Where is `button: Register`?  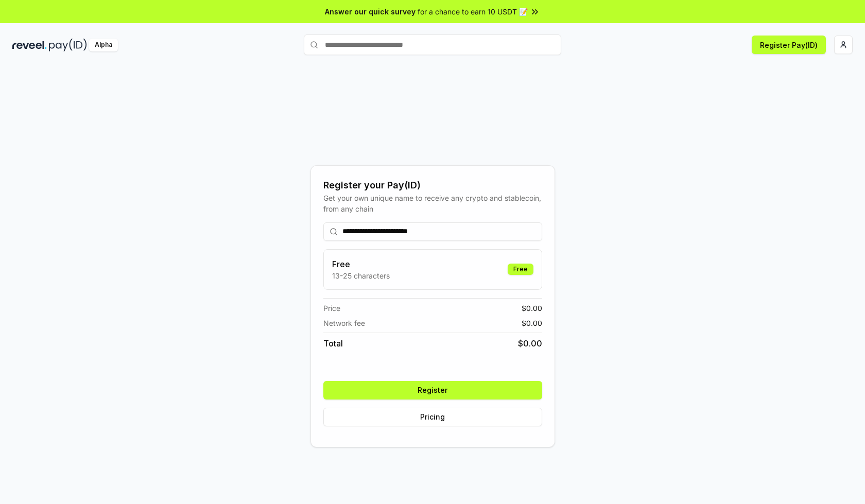
button: Register is located at coordinates (432, 391).